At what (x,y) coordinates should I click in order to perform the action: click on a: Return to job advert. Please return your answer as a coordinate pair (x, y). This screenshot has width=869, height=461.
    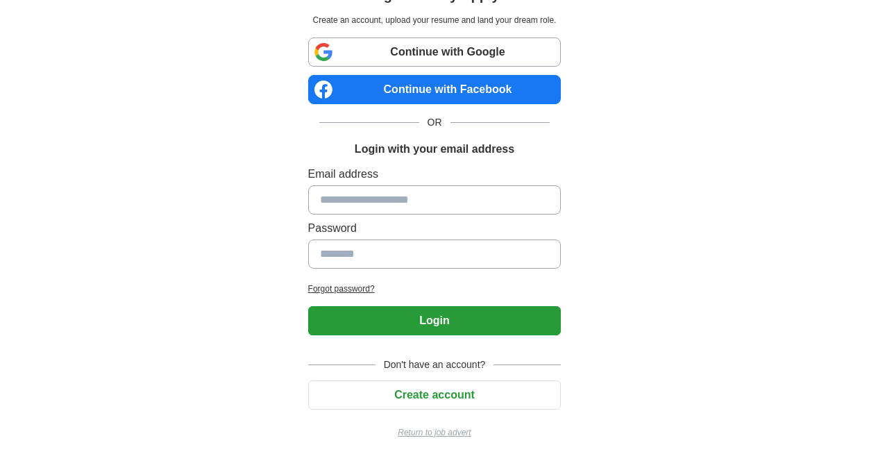
    Looking at the image, I should click on (434, 432).